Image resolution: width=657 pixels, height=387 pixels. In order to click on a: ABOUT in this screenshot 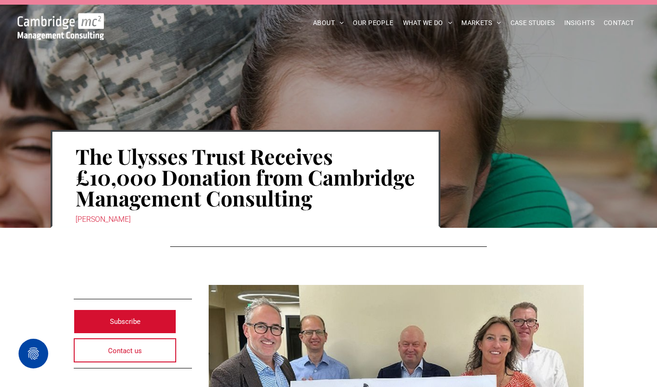, I will do `click(328, 23)`.